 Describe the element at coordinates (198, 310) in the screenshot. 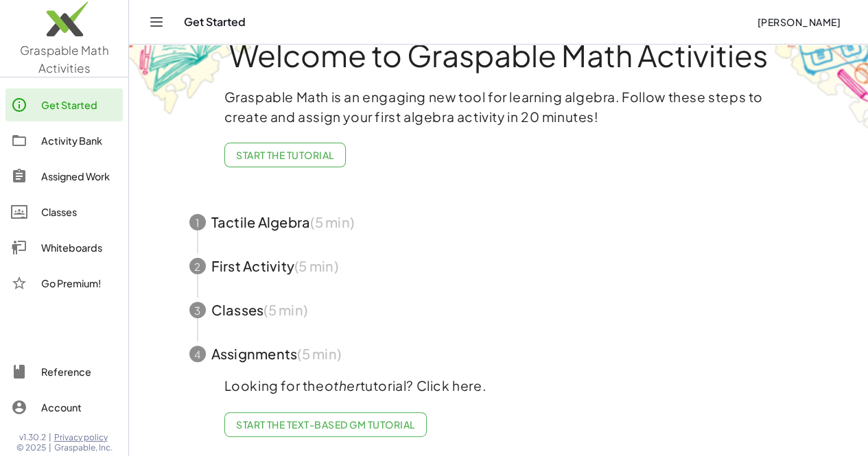

I see `div: 3` at that location.